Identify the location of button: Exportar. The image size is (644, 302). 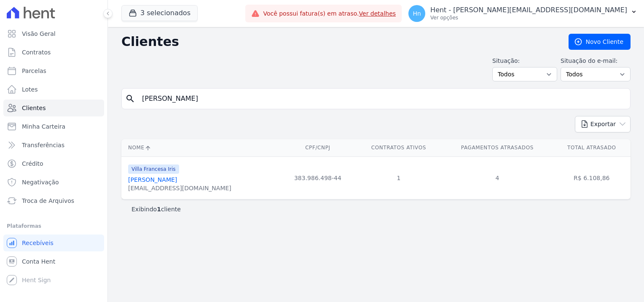
(603, 124).